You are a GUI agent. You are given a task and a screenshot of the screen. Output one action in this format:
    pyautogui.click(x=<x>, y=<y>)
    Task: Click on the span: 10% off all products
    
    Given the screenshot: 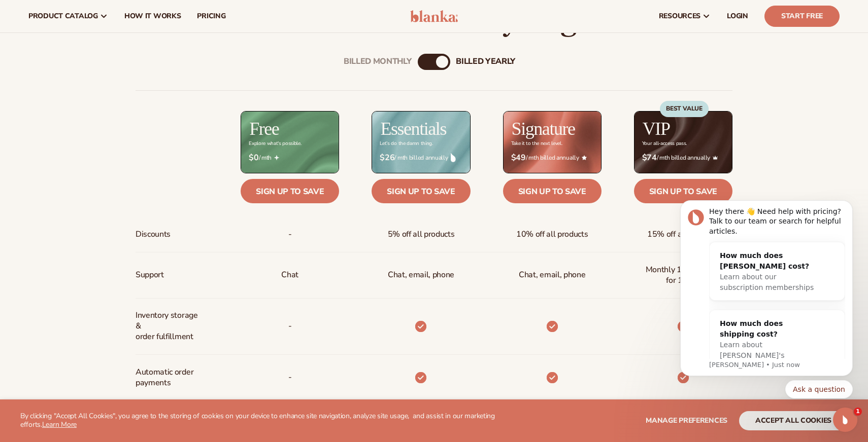 What is the action you would take?
    pyautogui.click(x=552, y=234)
    